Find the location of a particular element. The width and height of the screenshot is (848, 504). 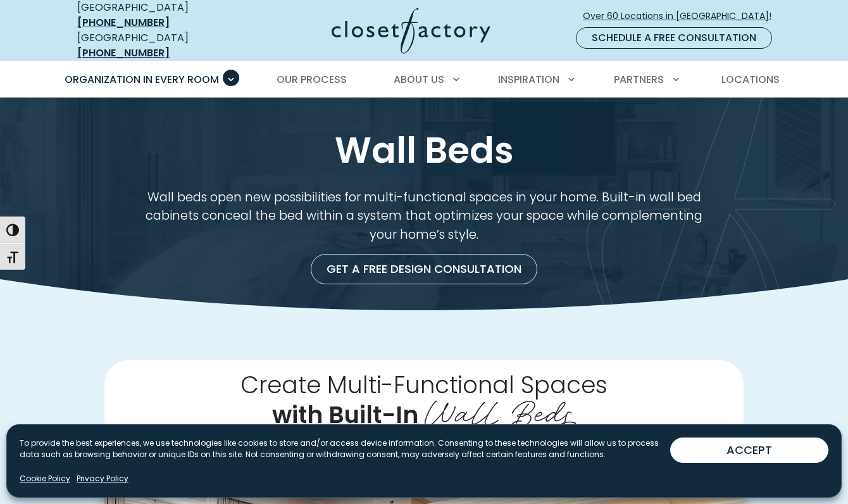

p: Wall beds open new possibilities for multi-functional spaces in your home. Built-in wall bed cabi... is located at coordinates (424, 216).